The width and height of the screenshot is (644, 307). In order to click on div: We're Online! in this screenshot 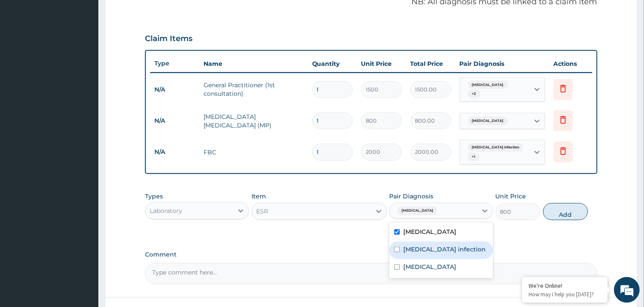, I will do `click(565, 286)`.